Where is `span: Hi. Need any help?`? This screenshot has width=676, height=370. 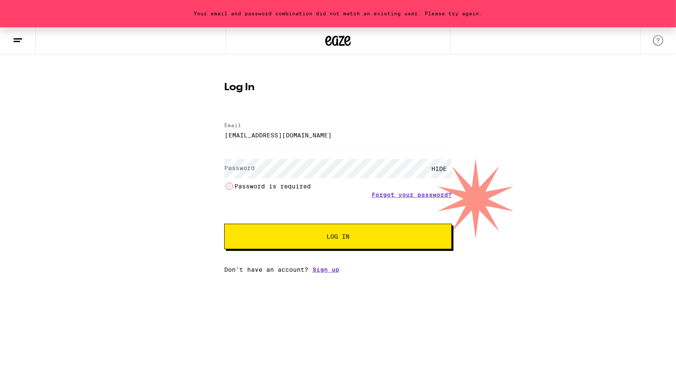
span: Hi. Need any help? is located at coordinates (33, 9).